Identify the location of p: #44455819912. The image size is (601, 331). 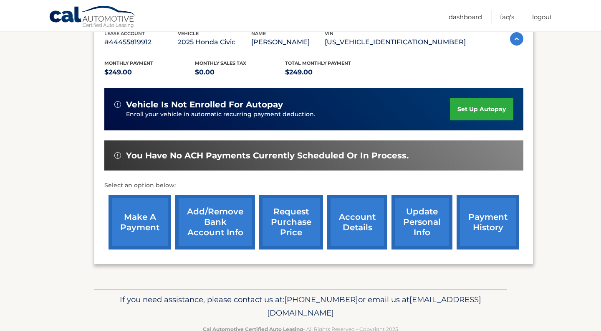
(141, 42).